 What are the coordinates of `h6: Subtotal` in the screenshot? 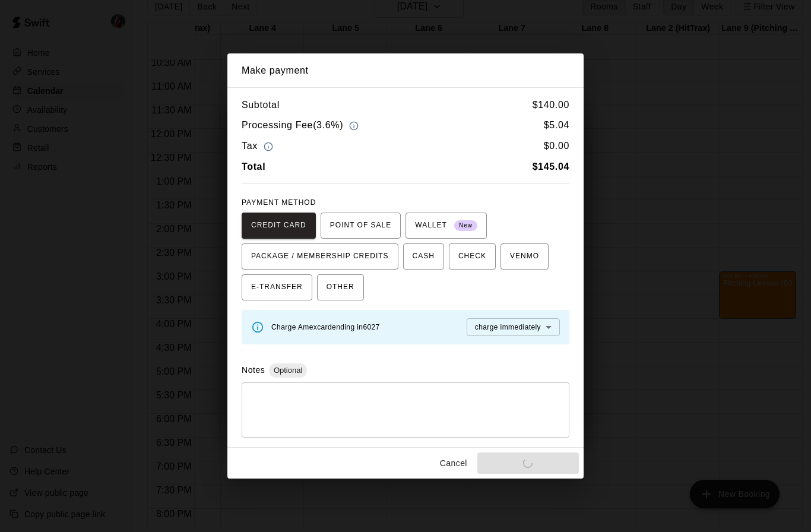 It's located at (261, 105).